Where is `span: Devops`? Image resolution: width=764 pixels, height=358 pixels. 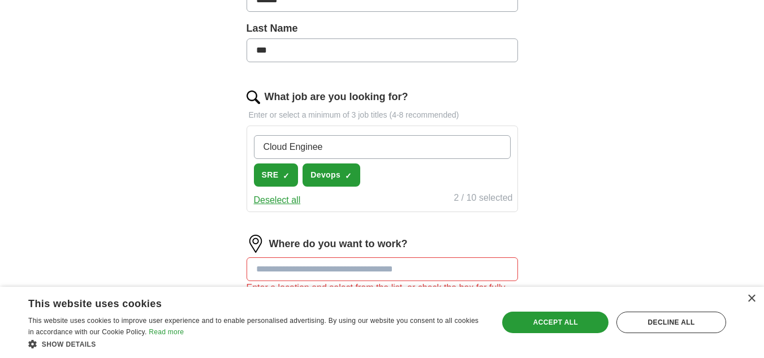 span: Devops is located at coordinates (325, 175).